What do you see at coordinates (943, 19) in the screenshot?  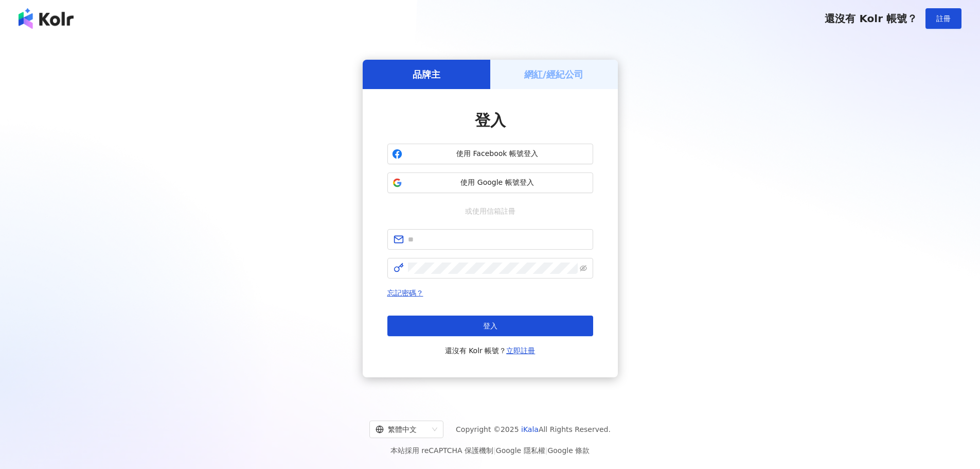 I see `span: 註冊` at bounding box center [943, 19].